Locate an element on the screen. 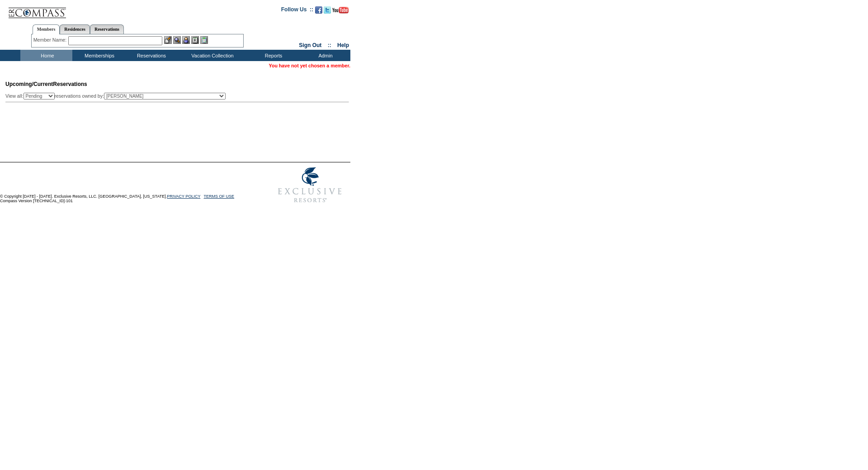 The height and width of the screenshot is (470, 868). td: Home is located at coordinates (46, 55).